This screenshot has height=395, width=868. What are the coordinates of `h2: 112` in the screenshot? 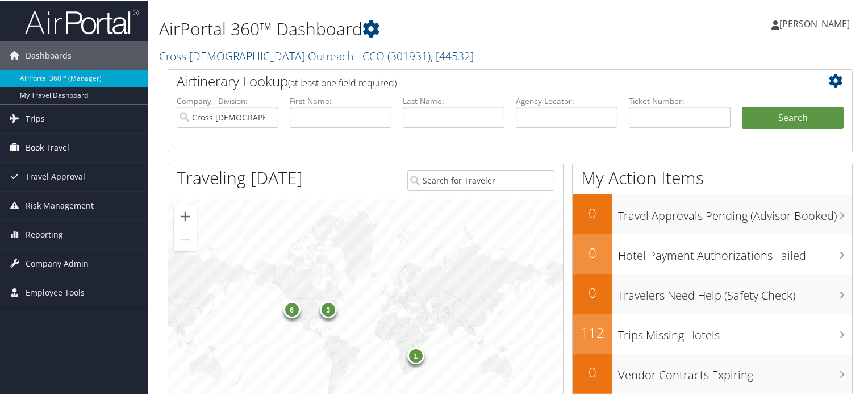 It's located at (593, 332).